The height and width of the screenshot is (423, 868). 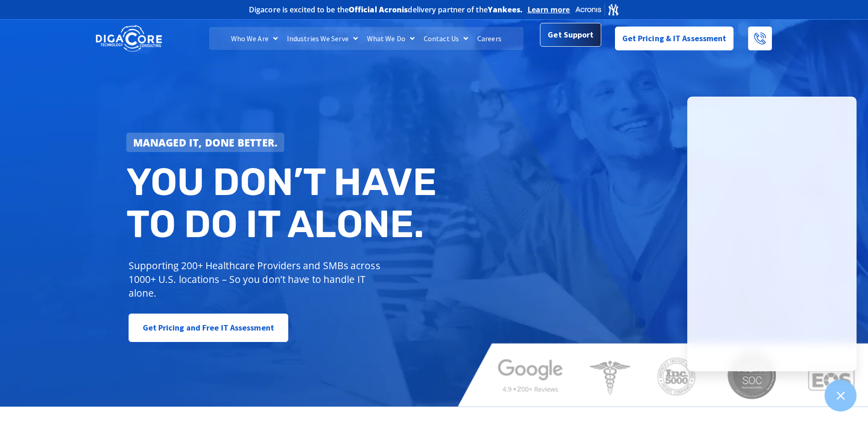 What do you see at coordinates (674, 38) in the screenshot?
I see `a: Get Pricing & IT Assessment` at bounding box center [674, 38].